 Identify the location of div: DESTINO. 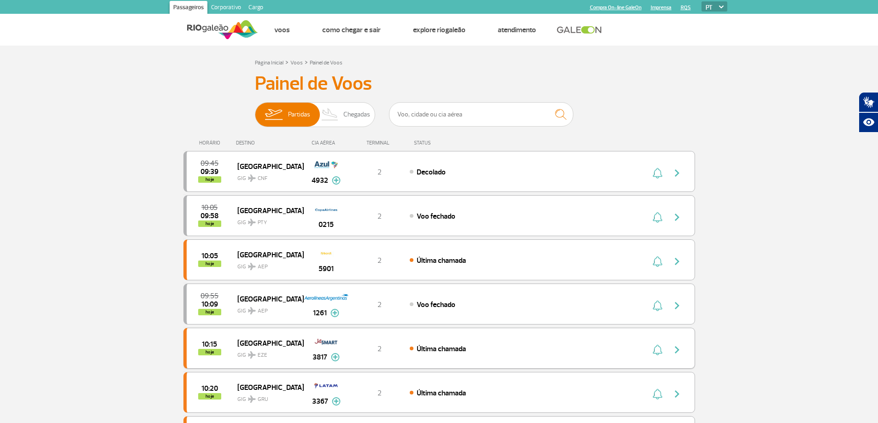
(270, 143).